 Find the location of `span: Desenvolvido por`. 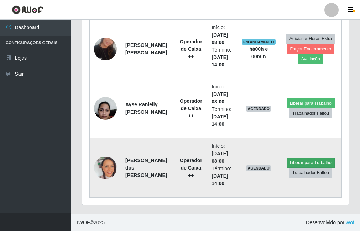

span: Desenvolvido por is located at coordinates (330, 223).